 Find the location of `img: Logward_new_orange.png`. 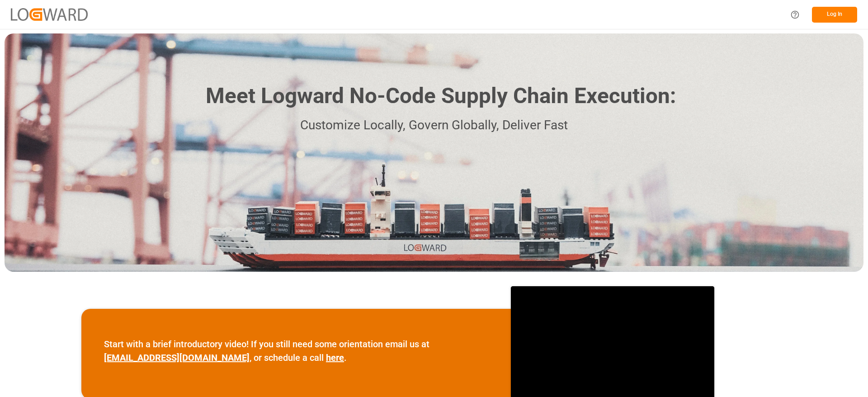

img: Logward_new_orange.png is located at coordinates (50, 14).